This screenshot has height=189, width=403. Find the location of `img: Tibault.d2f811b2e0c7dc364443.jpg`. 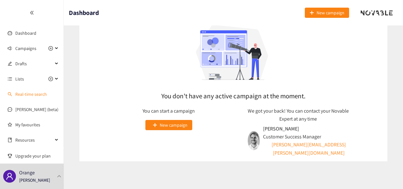

img: Tibault.d2f811b2e0c7dc364443.jpg is located at coordinates (254, 141).